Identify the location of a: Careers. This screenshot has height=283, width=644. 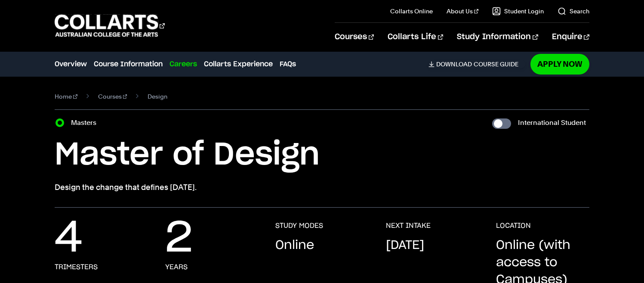
(183, 64).